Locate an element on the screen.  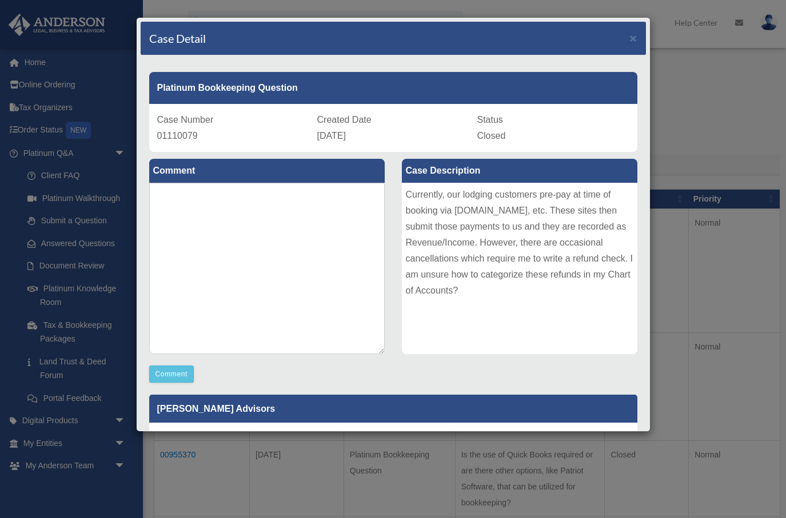
div: Platinum Bookkeeping Question is located at coordinates (393, 88).